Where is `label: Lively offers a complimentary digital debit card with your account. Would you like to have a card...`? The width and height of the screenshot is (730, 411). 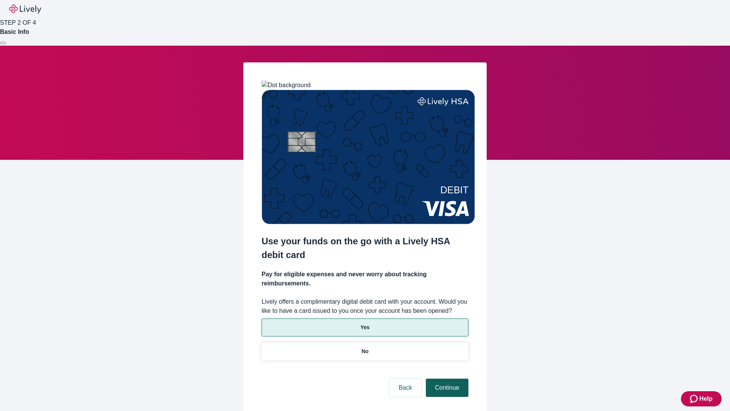
label: Lively offers a complimentary digital debit card with your account. Would you like to have a card... is located at coordinates (365, 306).